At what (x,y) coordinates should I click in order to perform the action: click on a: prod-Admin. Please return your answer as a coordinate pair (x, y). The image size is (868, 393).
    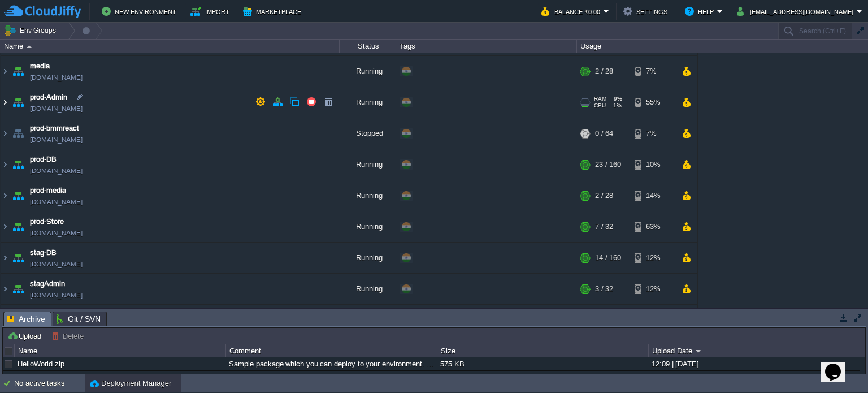
    Looking at the image, I should click on (48, 97).